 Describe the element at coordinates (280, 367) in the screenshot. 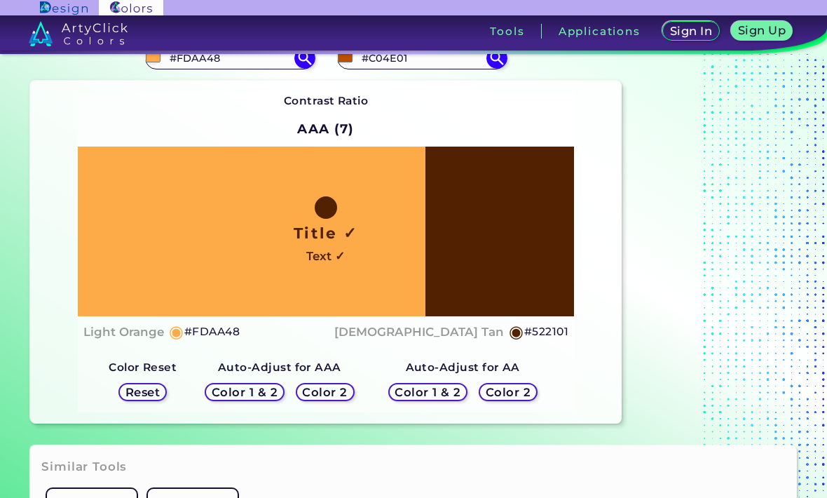

I see `strong: Auto-Adjust for AAA` at that location.